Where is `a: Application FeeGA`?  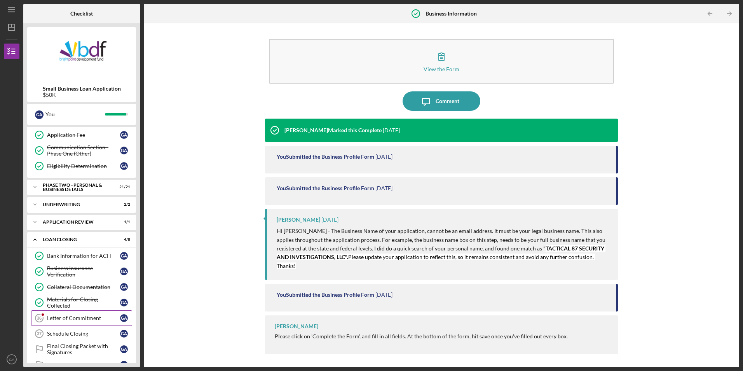 a: Application FeeGA is located at coordinates (82, 135).